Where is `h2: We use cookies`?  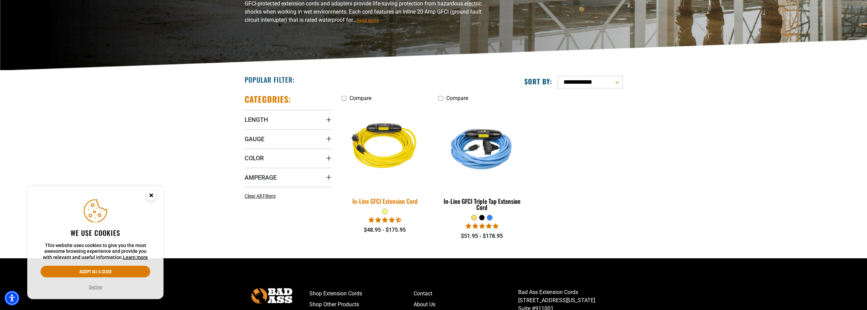
h2: We use cookies is located at coordinates (95, 233).